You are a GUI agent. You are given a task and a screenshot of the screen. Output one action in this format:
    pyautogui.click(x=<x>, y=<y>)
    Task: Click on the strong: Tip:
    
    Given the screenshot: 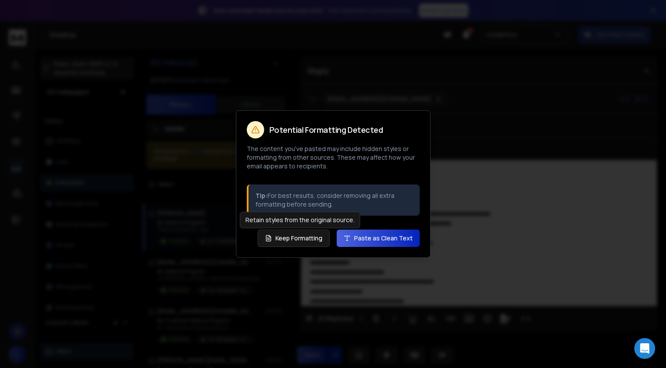 What is the action you would take?
    pyautogui.click(x=262, y=195)
    